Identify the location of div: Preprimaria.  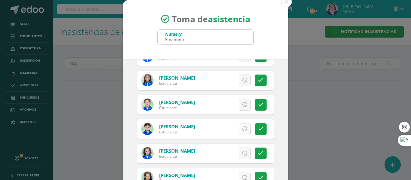
(174, 39).